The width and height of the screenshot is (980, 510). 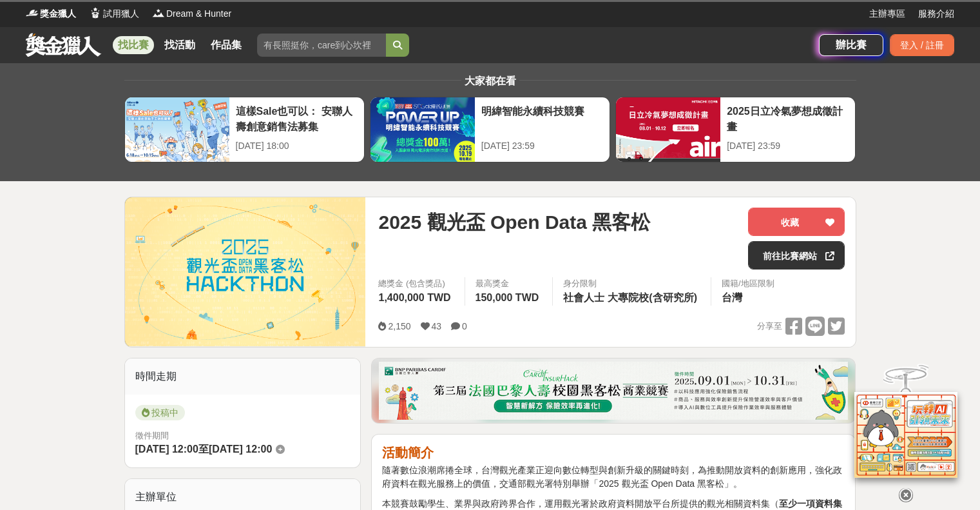 What do you see at coordinates (246, 272) in the screenshot?
I see `img: Cover Image` at bounding box center [246, 272].